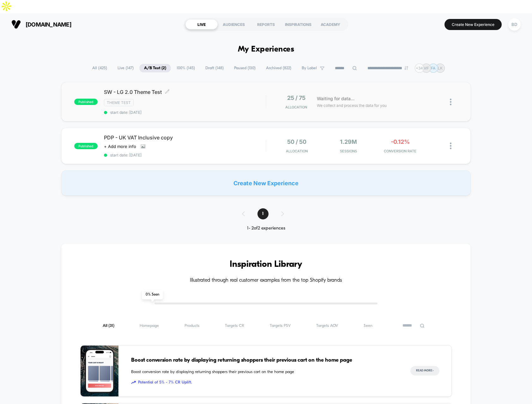 The image size is (532, 404). I want to click on span: Products, so click(192, 325).